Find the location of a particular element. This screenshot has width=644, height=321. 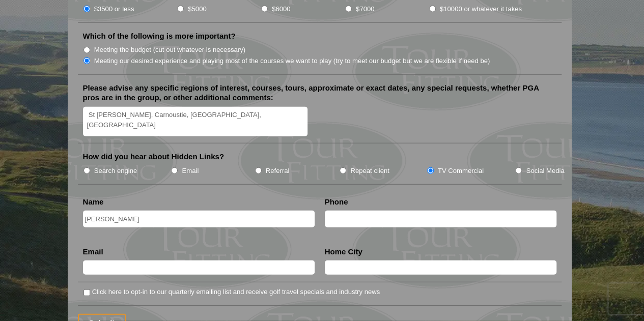

label: $5000 is located at coordinates (197, 10).